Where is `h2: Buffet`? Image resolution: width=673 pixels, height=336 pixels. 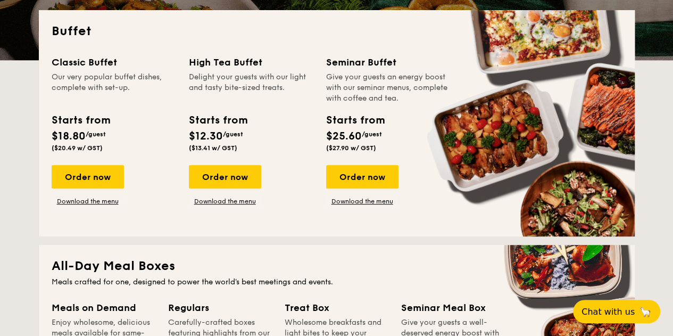
h2: Buffet is located at coordinates (337, 31).